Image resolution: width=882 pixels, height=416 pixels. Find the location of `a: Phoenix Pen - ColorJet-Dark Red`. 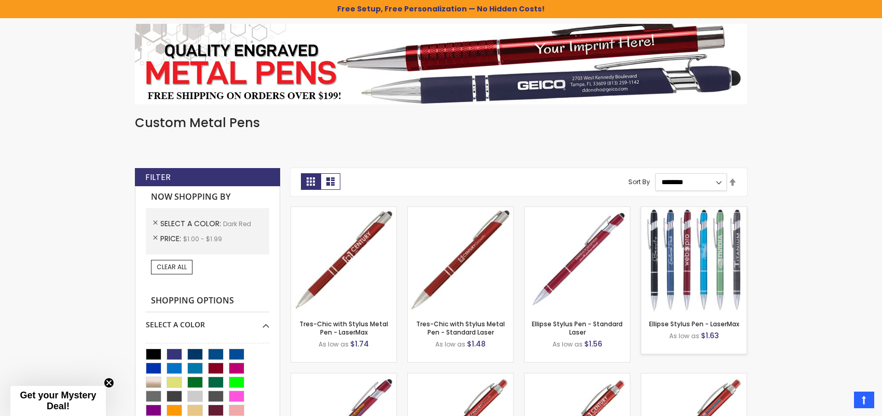

a: Phoenix Pen - ColorJet-Dark Red is located at coordinates (694, 377).